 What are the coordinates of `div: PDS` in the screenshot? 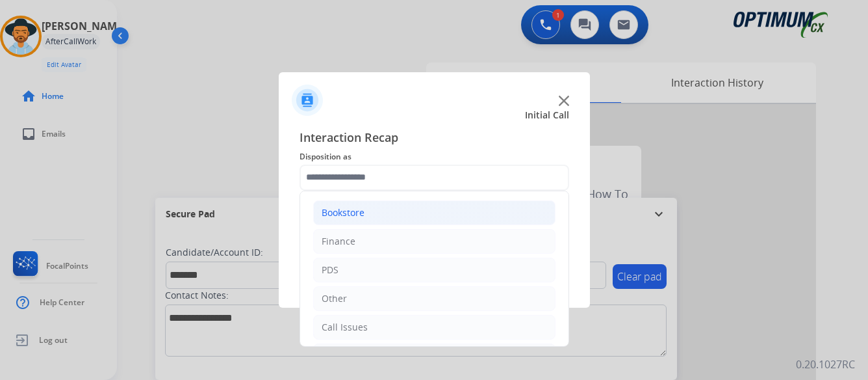 It's located at (330, 270).